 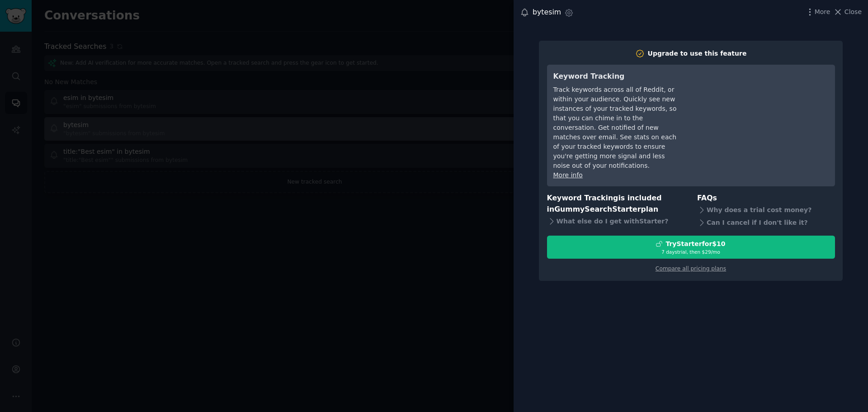 I want to click on span: Close, so click(x=853, y=12).